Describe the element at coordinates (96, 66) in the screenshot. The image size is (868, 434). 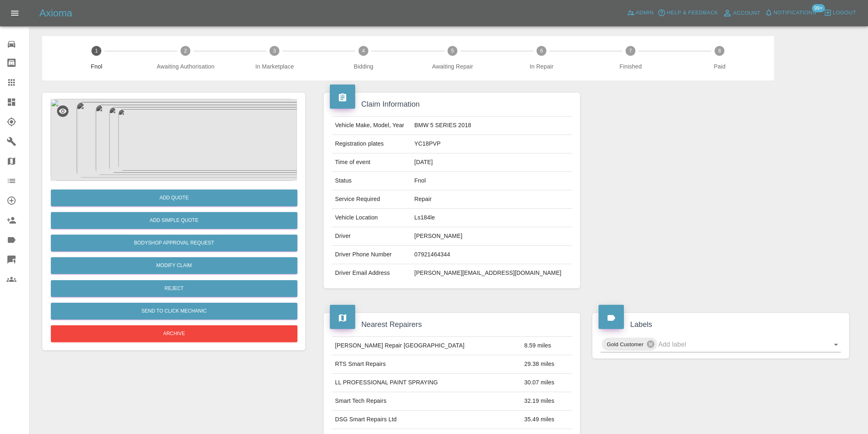
I see `span: Fnol` at that location.